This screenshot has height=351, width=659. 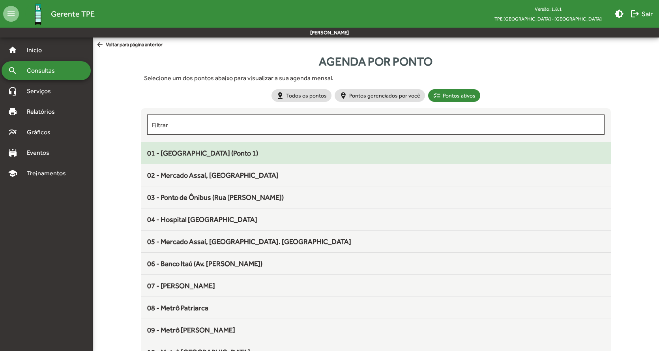 I want to click on span: Gráficos, so click(x=41, y=132).